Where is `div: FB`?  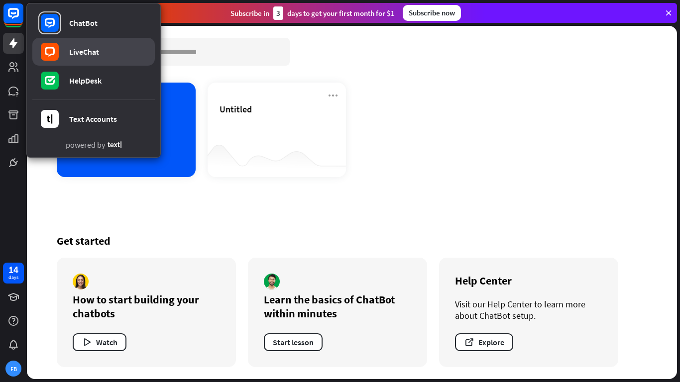 div: FB is located at coordinates (13, 369).